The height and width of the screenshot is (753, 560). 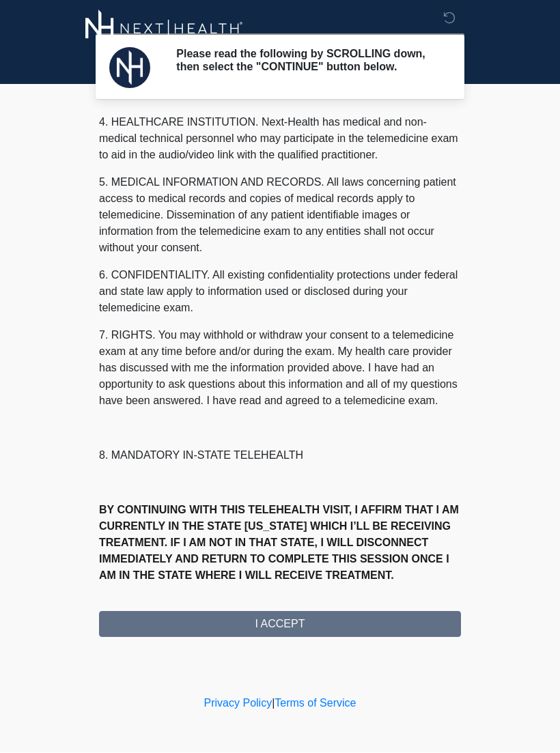 I want to click on img: Agent Avatar, so click(x=130, y=68).